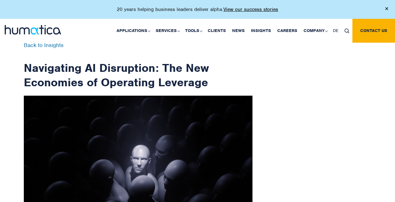 Image resolution: width=395 pixels, height=202 pixels. I want to click on a: Tools, so click(193, 31).